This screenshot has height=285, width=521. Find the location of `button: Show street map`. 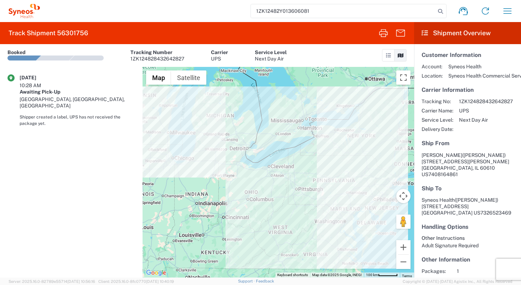

button: Show street map is located at coordinates (159, 78).